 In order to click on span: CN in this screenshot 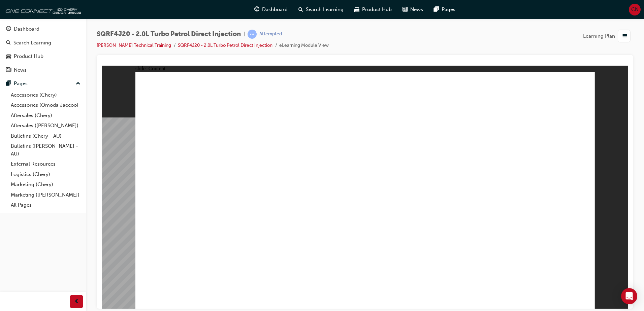, I will do `click(634, 10)`.